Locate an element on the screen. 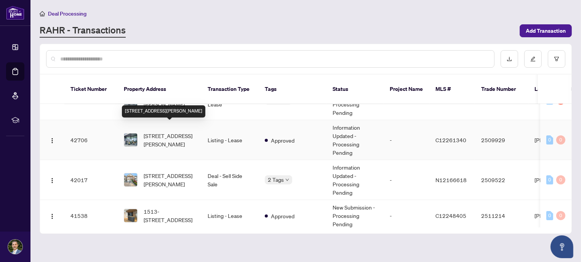 Image resolution: width=581 pixels, height=262 pixels. th: Project Name is located at coordinates (406, 89).